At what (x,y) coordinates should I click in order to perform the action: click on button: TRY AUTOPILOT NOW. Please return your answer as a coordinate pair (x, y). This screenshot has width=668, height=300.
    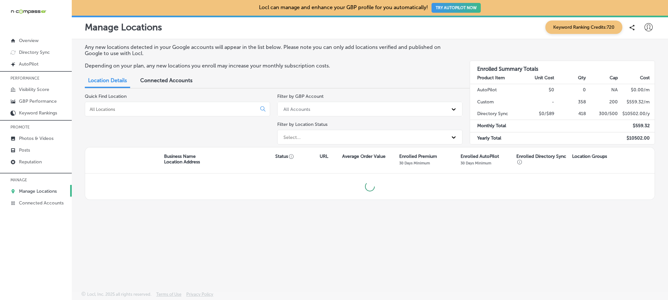
    Looking at the image, I should click on (456, 8).